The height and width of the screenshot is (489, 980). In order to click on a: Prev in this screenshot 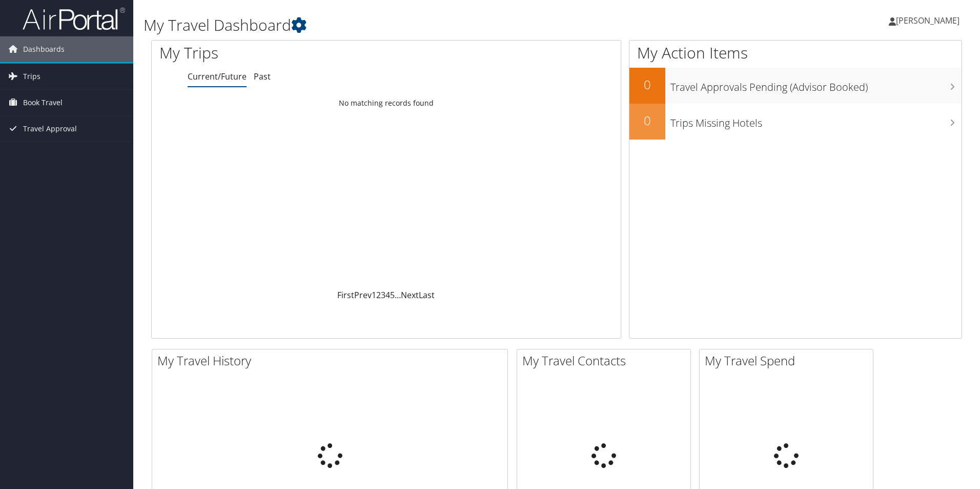, I will do `click(363, 295)`.